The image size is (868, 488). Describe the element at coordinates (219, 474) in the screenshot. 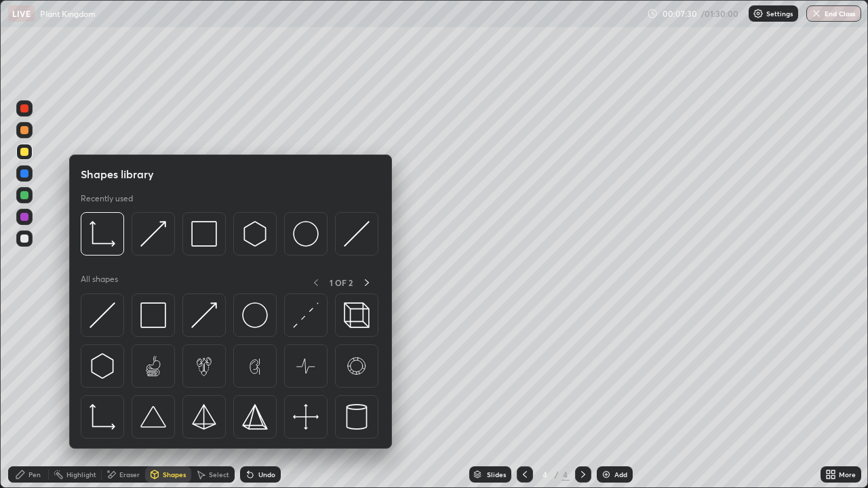

I see `div: Select` at that location.